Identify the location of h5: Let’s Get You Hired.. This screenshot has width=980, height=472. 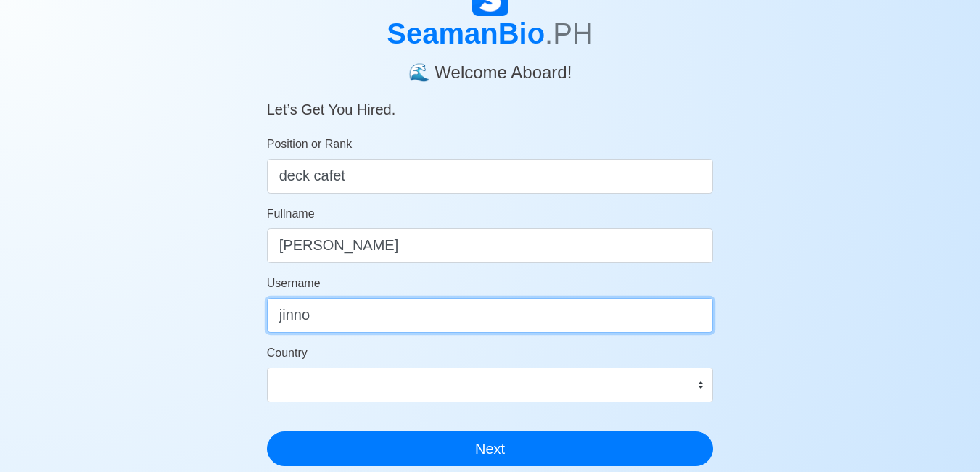
(490, 101).